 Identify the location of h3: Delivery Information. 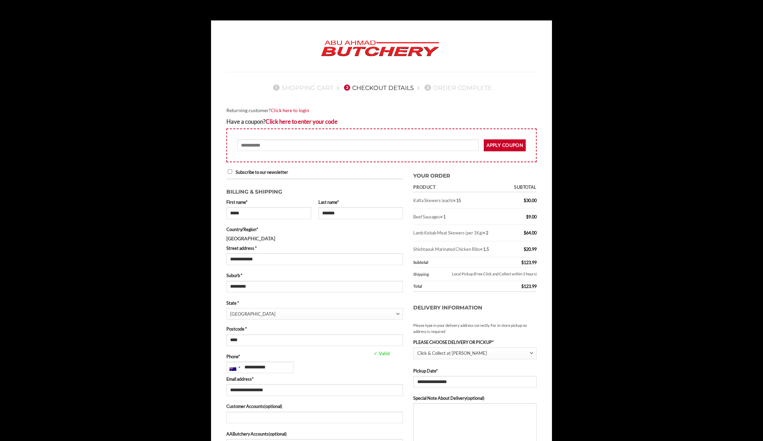
(475, 308).